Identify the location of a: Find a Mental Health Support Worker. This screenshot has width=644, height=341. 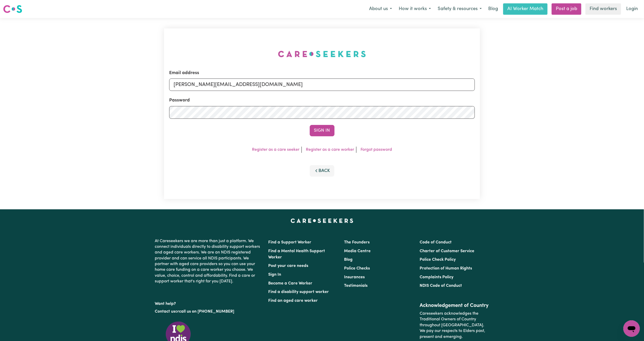
(297, 254).